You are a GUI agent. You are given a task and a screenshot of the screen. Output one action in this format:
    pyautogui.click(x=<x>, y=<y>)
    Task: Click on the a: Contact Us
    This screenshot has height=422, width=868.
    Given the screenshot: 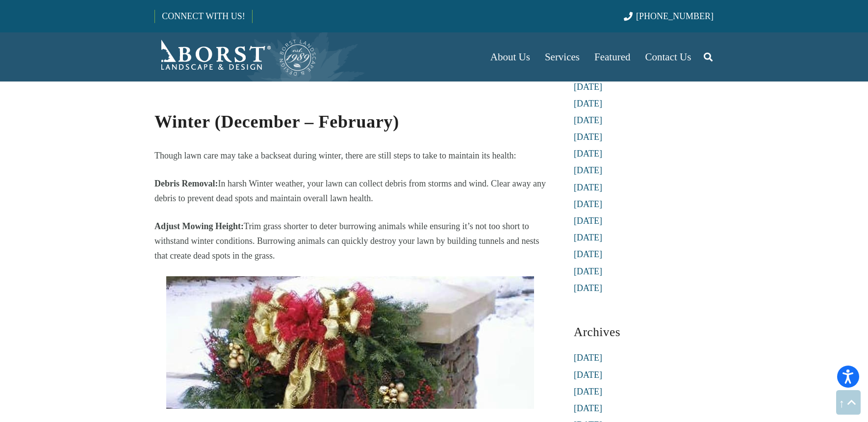 What is the action you would take?
    pyautogui.click(x=668, y=57)
    